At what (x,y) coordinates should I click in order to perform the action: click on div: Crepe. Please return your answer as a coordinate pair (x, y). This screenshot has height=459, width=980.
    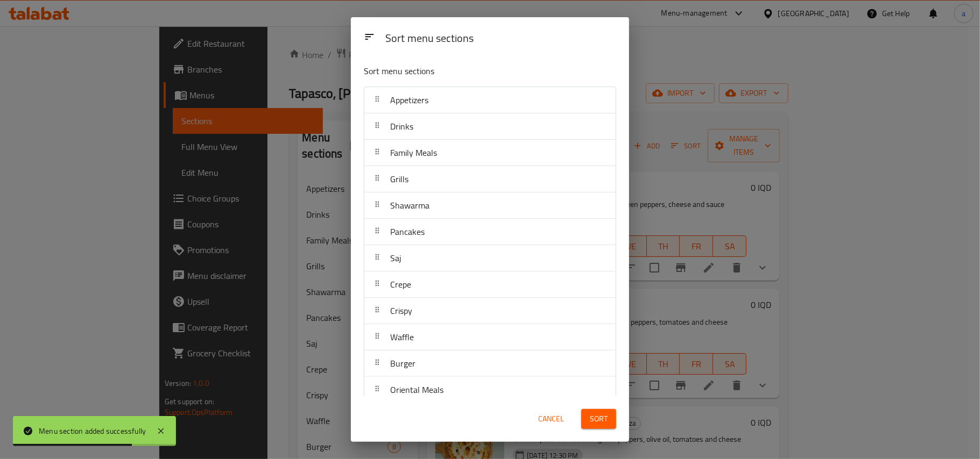
    Looking at the image, I should click on (489, 285).